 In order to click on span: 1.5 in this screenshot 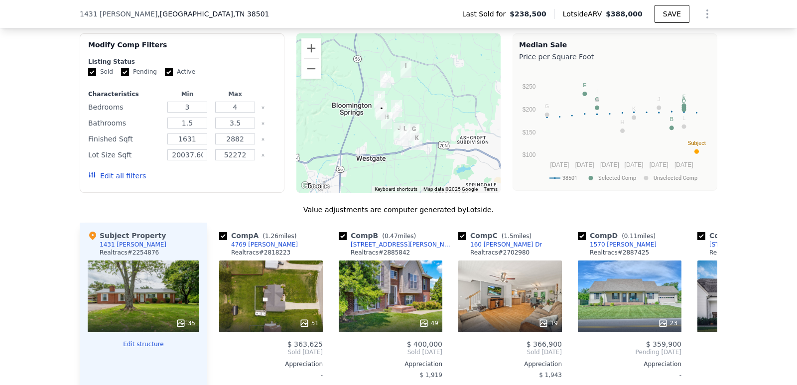, I will do `click(508, 236)`.